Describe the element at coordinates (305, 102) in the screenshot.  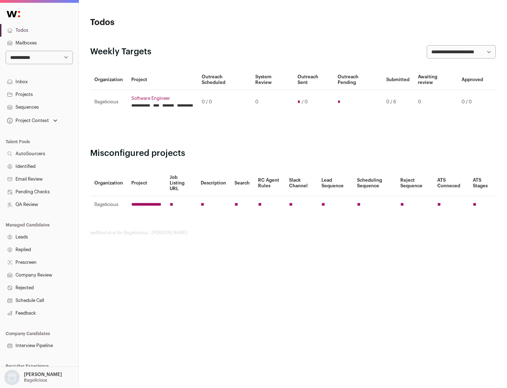
I see `span: / 0` at that location.